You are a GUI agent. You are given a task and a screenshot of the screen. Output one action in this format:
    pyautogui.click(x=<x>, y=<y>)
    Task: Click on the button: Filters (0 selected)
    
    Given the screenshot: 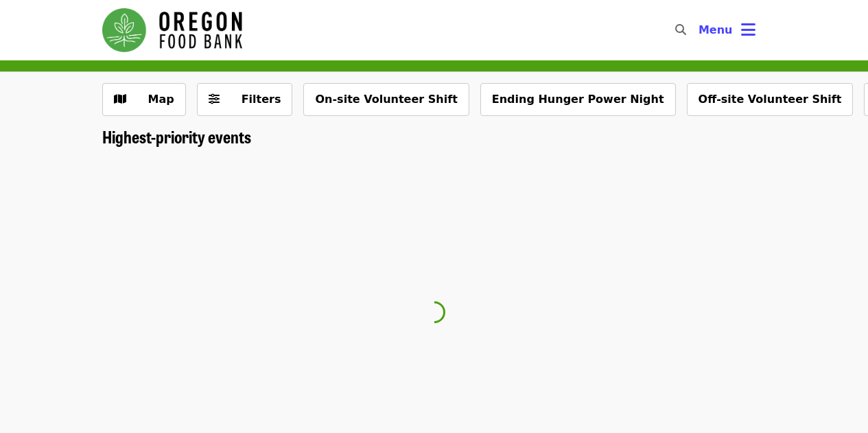 What is the action you would take?
    pyautogui.click(x=245, y=99)
    